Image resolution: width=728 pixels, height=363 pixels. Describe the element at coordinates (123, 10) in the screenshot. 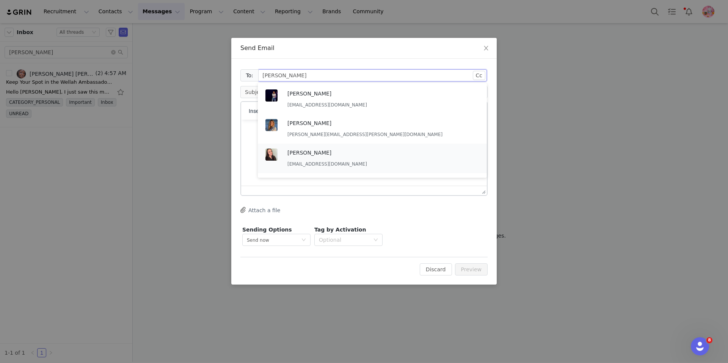

I see `body: Rich Text Area. Press ALT-0 for help.` at that location.